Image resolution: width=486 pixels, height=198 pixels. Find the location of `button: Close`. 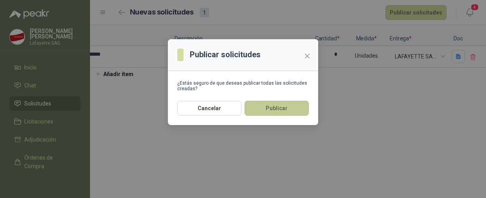

button: Close is located at coordinates (307, 56).